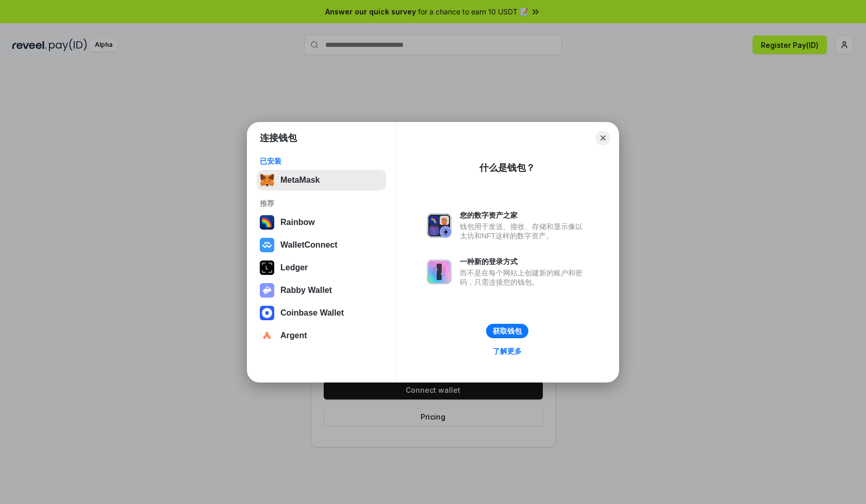 The image size is (866, 504). Describe the element at coordinates (603, 138) in the screenshot. I see `button: Close` at that location.